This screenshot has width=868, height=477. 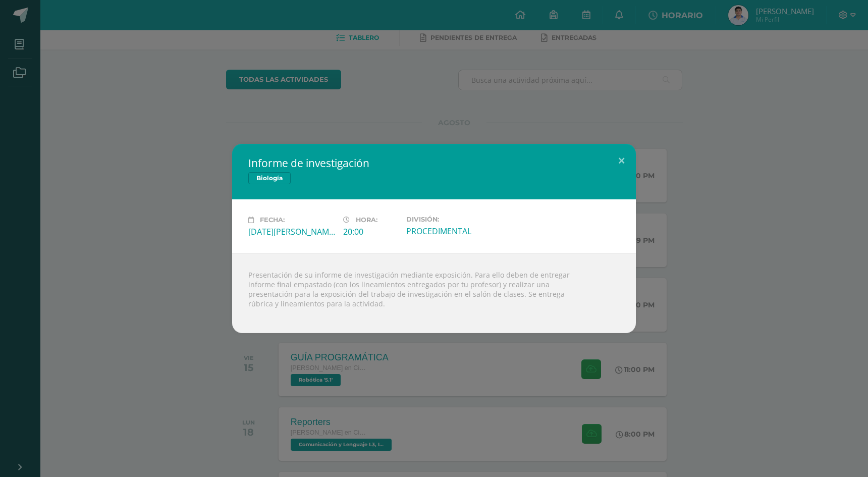 I want to click on button: Close (Esc), so click(x=621, y=161).